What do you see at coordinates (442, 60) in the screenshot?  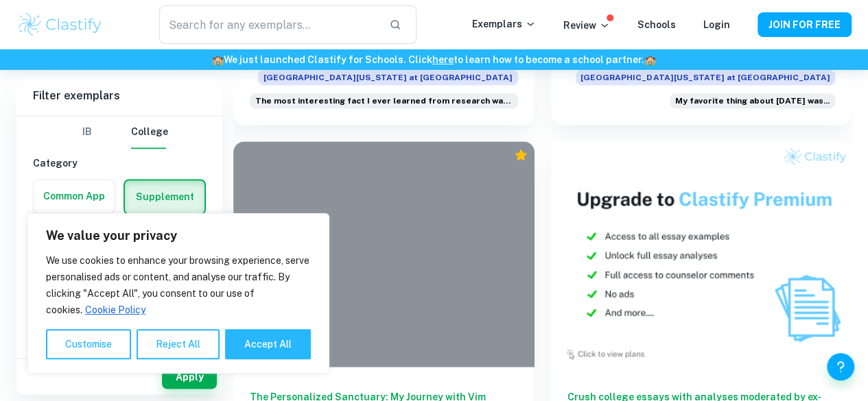 I see `a: here` at bounding box center [442, 60].